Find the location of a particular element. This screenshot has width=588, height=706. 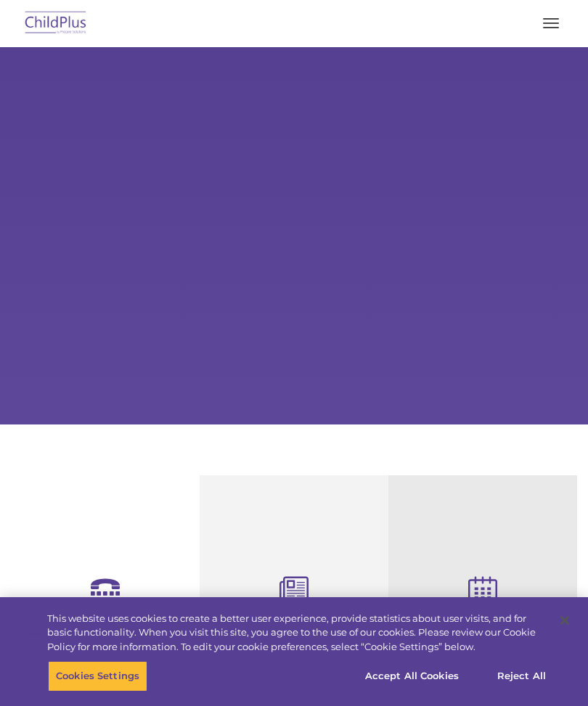

button: Close is located at coordinates (564, 620).